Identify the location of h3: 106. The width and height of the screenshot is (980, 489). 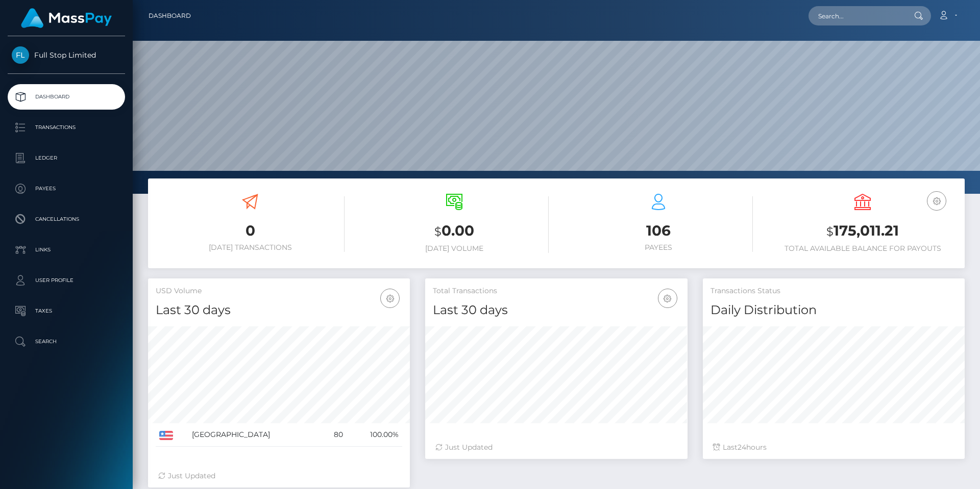
(658, 231).